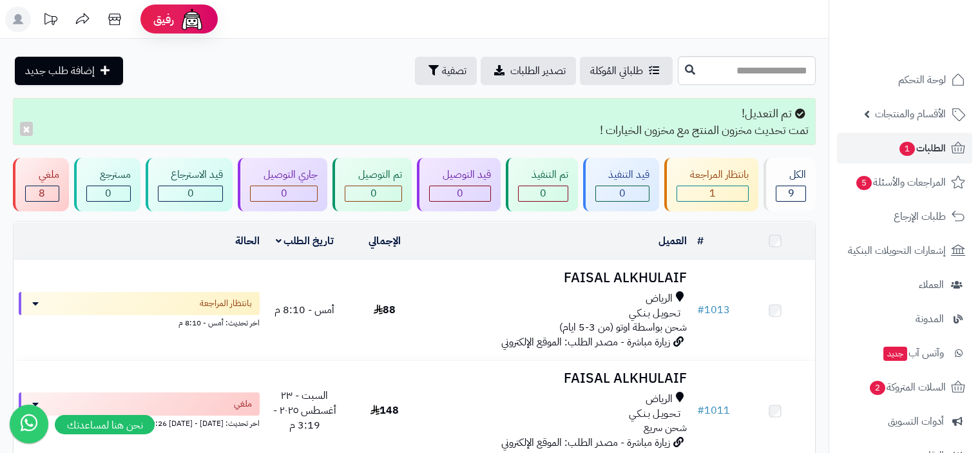 This screenshot has height=453, width=980. What do you see at coordinates (460, 174) in the screenshot?
I see `div: قيد التوصيل` at bounding box center [460, 174].